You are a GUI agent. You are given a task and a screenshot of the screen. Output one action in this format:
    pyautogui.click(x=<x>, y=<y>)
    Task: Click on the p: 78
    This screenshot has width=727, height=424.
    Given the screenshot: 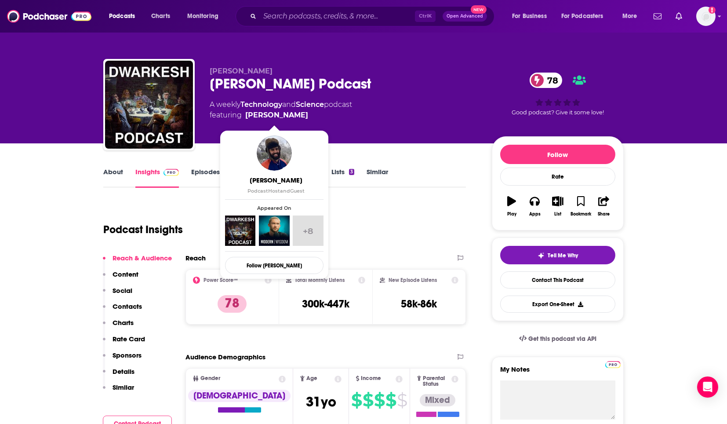 What is the action you would take?
    pyautogui.click(x=232, y=304)
    